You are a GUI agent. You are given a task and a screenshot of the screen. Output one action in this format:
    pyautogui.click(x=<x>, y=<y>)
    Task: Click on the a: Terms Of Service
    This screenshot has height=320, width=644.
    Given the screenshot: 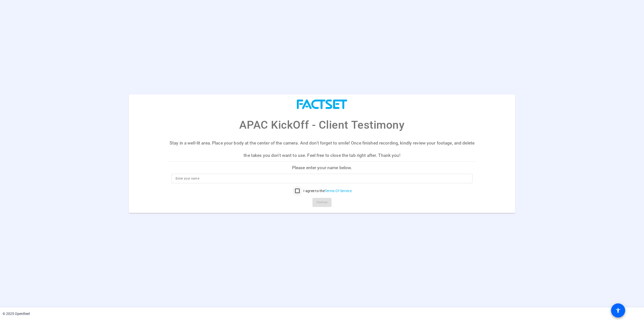 What is the action you would take?
    pyautogui.click(x=338, y=191)
    